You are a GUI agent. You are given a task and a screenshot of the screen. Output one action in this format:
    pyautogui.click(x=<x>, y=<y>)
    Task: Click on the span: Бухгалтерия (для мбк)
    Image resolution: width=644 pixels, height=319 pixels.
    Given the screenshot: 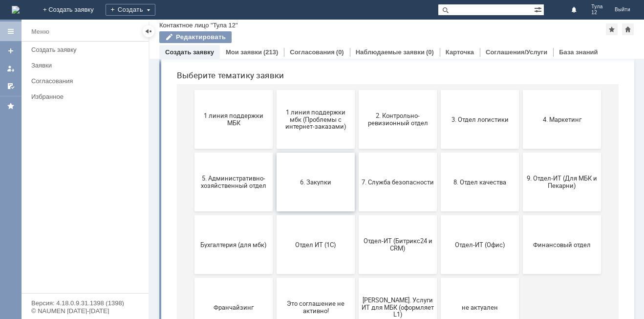 What is the action you would take?
    pyautogui.click(x=64, y=272)
    